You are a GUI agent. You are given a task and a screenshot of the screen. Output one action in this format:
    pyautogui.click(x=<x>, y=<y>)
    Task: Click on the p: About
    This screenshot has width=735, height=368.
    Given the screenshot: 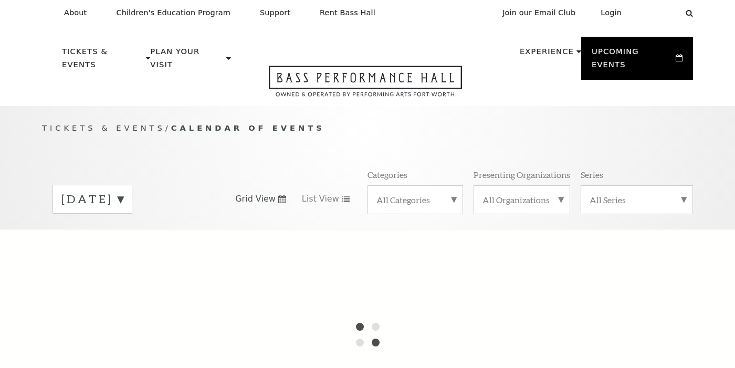 What is the action you would take?
    pyautogui.click(x=75, y=13)
    